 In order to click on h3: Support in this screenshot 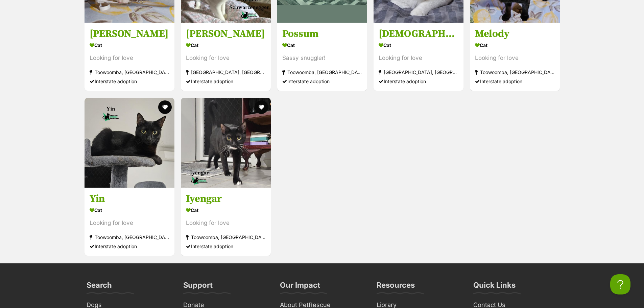, I will do `click(198, 287)`.